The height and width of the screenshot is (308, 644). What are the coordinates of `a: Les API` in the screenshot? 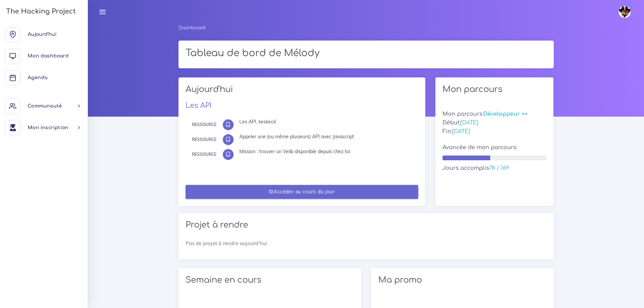 It's located at (198, 106).